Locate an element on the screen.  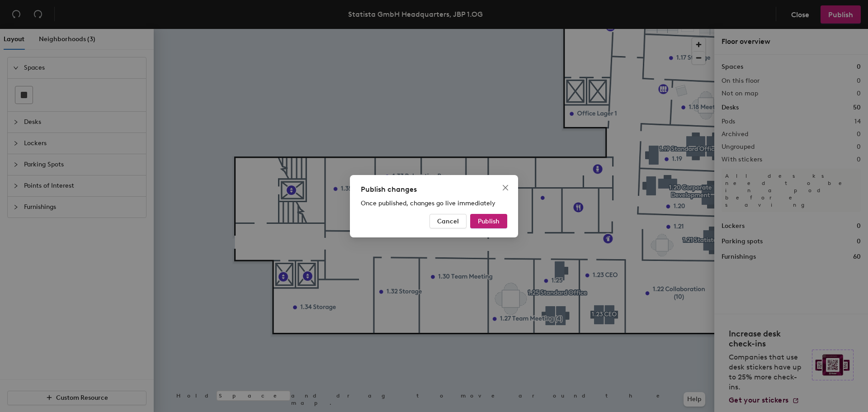
span: close is located at coordinates (505, 187).